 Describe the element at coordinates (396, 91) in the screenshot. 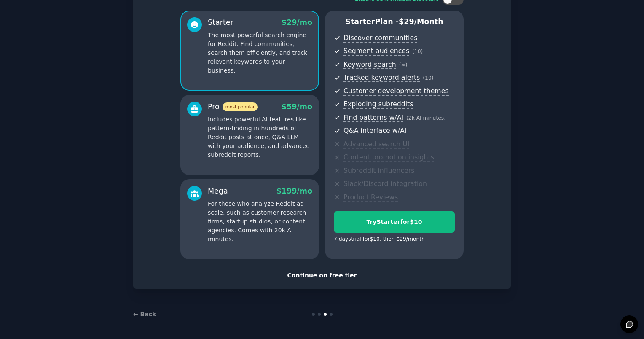

I see `span: Customer development themes` at that location.